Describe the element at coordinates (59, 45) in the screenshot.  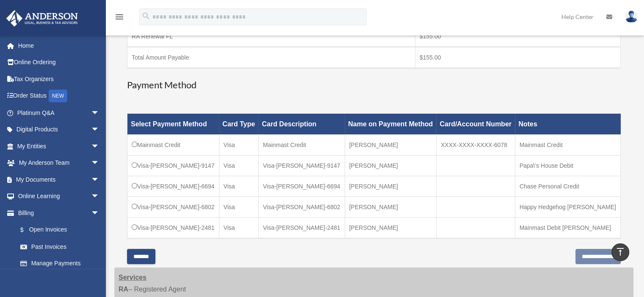
I see `a: Home` at that location.